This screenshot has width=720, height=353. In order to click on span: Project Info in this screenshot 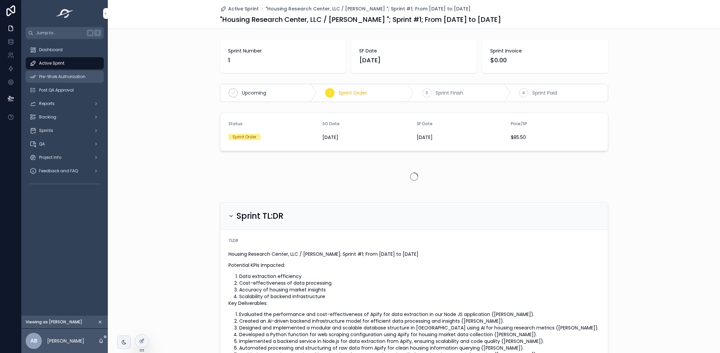, I will do `click(50, 158)`.